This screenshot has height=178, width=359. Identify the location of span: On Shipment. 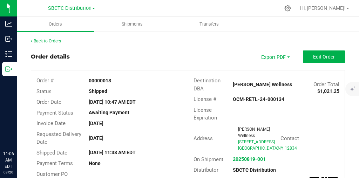
(208, 159).